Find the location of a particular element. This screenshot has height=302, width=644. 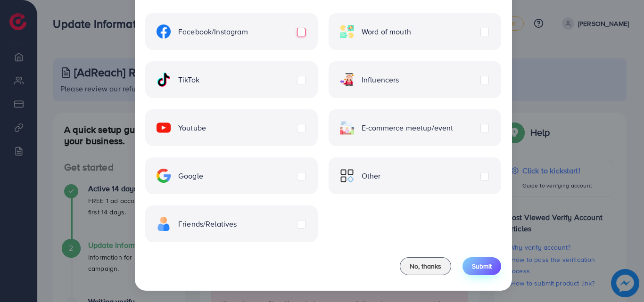

span: Word of mouth is located at coordinates (386, 31).